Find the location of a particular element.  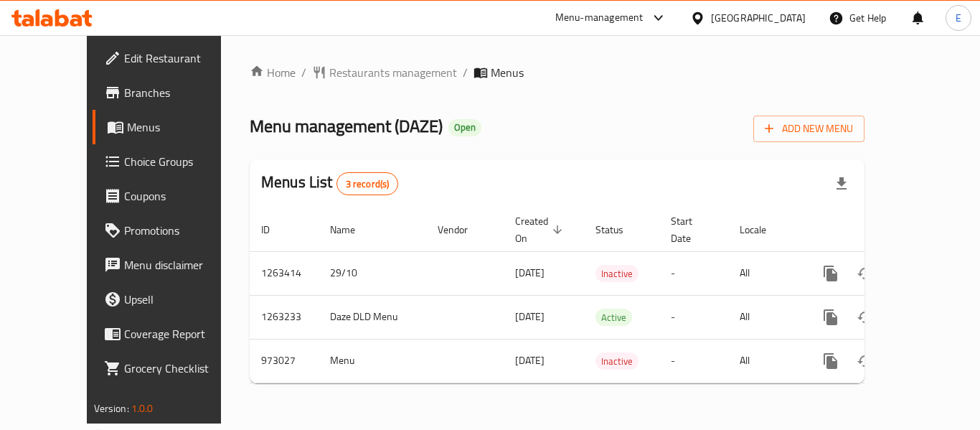

span: Upsell is located at coordinates (181, 299).